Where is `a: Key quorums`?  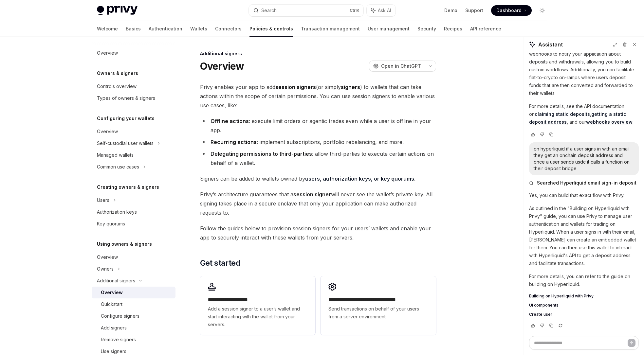 a: Key quorums is located at coordinates (134, 224).